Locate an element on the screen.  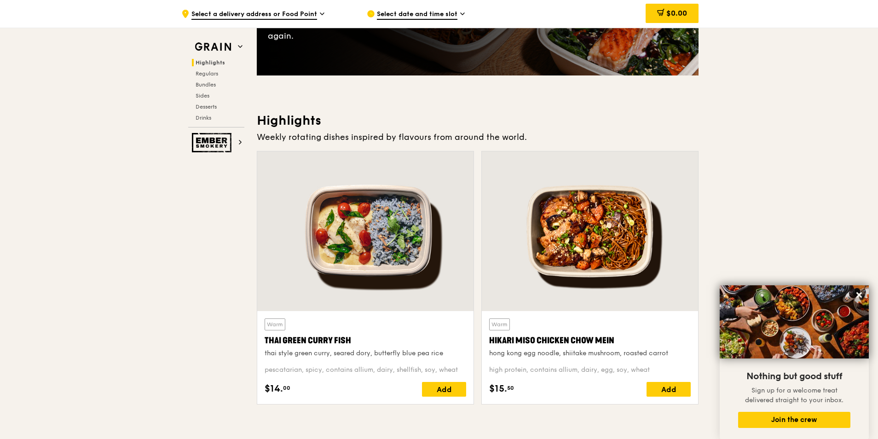
div: Thai Green Curry Fish is located at coordinates (365, 340).